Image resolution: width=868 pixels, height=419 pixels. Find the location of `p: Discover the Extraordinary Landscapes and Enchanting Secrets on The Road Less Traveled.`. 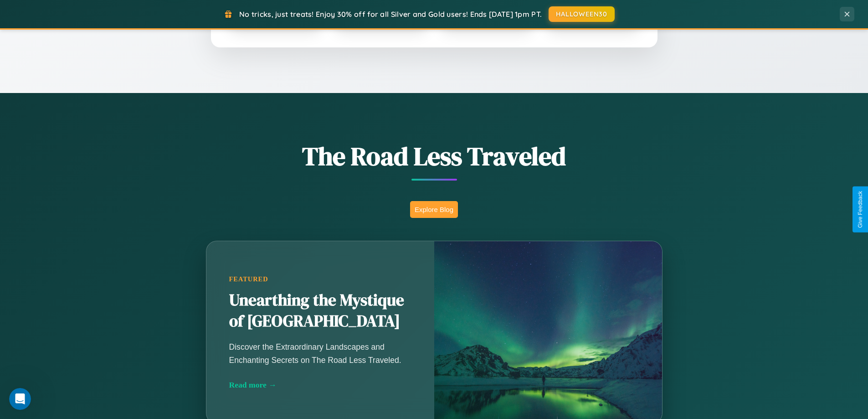

p: Discover the Extraordinary Landscapes and Enchanting Secrets on The Road Less Traveled. is located at coordinates (320, 354).